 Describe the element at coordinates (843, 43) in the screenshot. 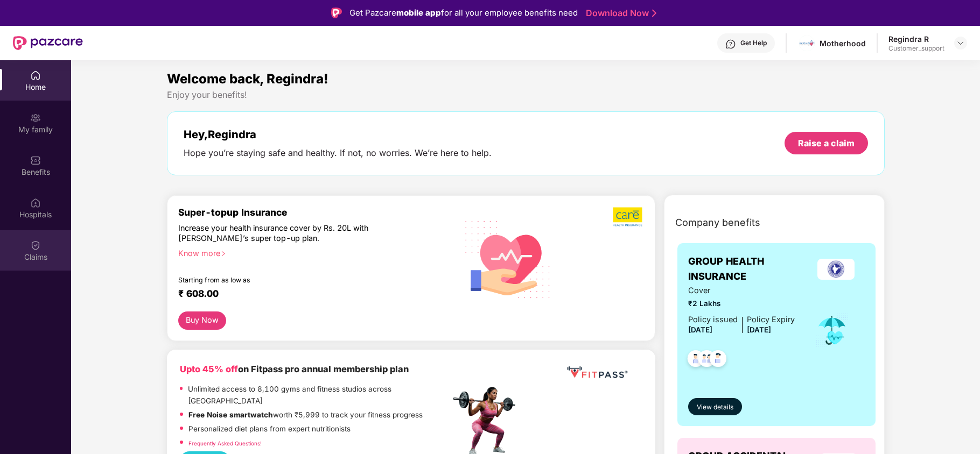

I see `div: Motherhood` at that location.